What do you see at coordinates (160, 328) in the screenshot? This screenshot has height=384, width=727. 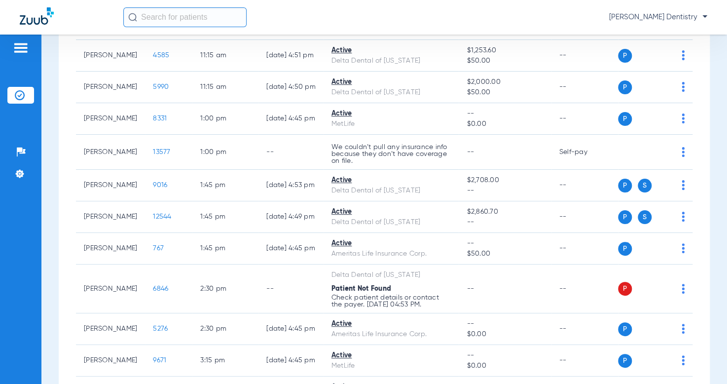 I see `span: 5276` at bounding box center [160, 328].